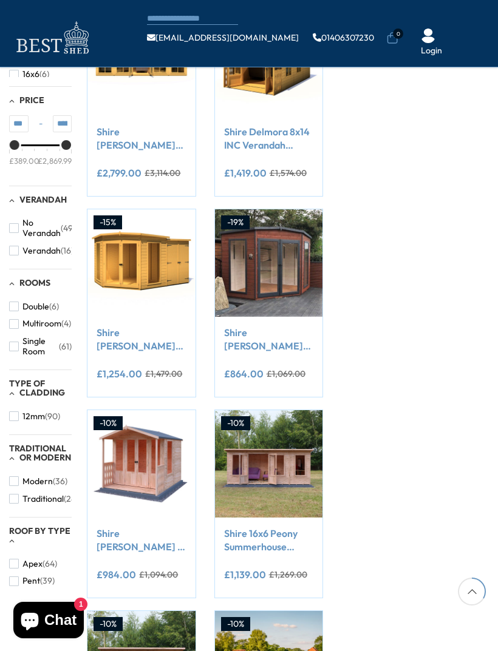  Describe the element at coordinates (158, 575) in the screenshot. I see `del: £1,094.00` at that location.